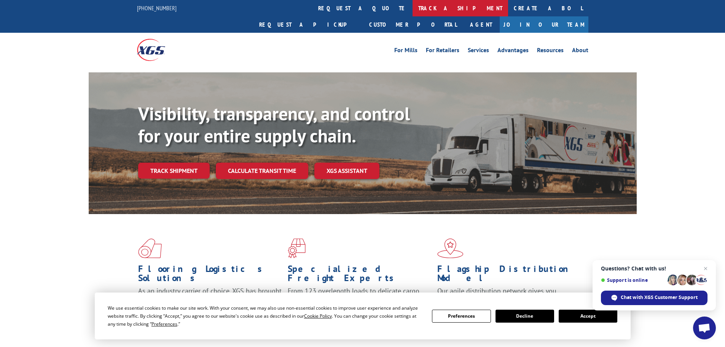 Image resolution: width=725 pixels, height=347 pixels. Describe the element at coordinates (360, 275) in the screenshot. I see `h1: Specialized Freight Experts` at that location.